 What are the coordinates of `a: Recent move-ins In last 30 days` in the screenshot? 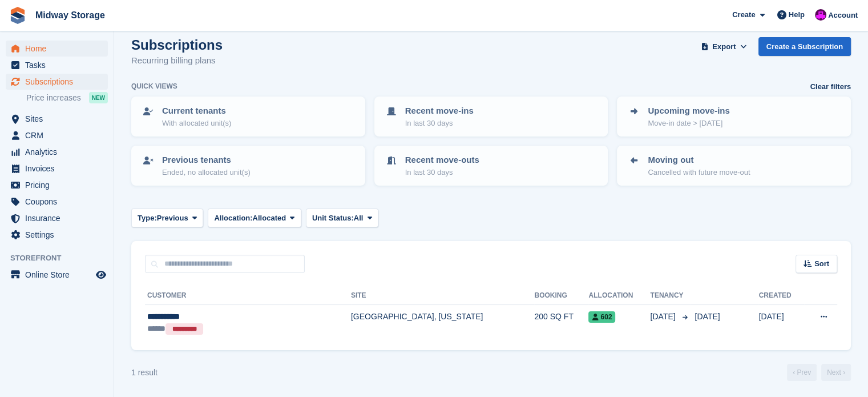 It's located at (491, 117).